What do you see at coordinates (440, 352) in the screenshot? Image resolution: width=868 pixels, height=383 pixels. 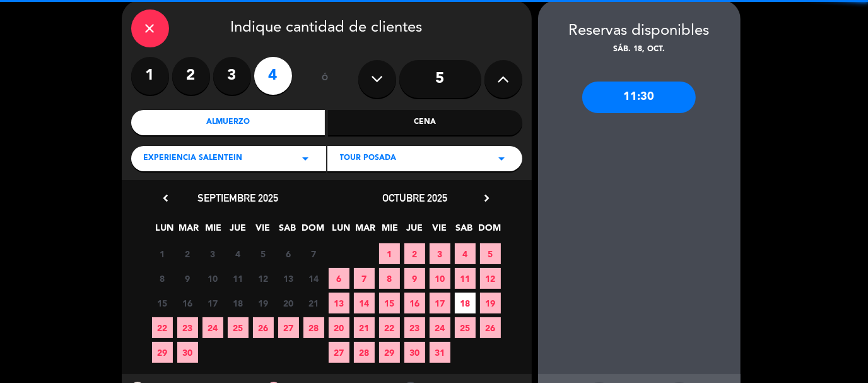 I see `span: 31` at bounding box center [440, 352].